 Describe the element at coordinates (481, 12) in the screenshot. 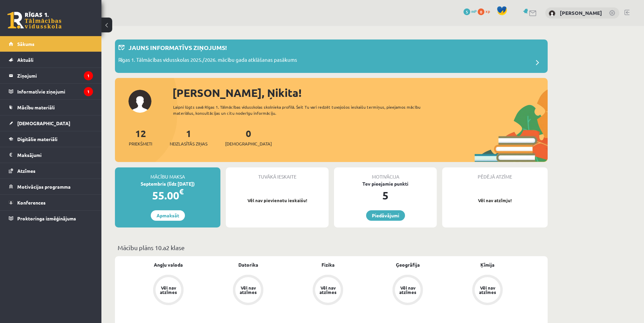

I see `span: 0` at that location.